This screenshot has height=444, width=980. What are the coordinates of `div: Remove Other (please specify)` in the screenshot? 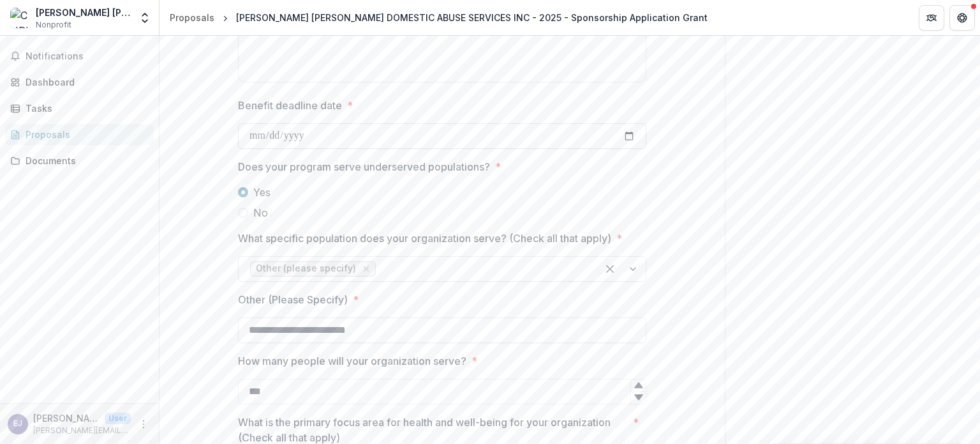 It's located at (366, 269).